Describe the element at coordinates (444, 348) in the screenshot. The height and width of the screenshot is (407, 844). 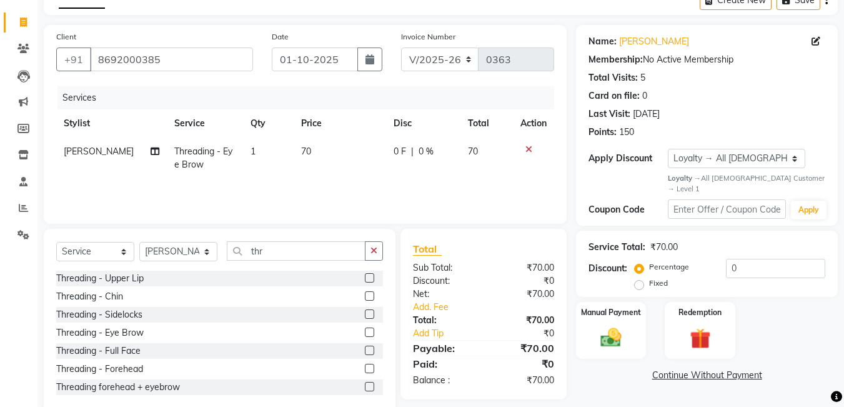
I see `div: Payable:` at that location.